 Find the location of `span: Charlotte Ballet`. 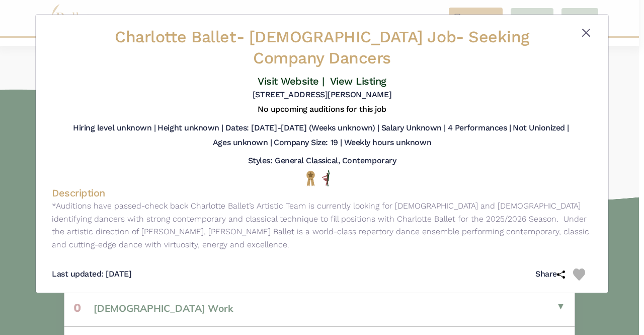

span: Charlotte Ballet is located at coordinates (175, 37).